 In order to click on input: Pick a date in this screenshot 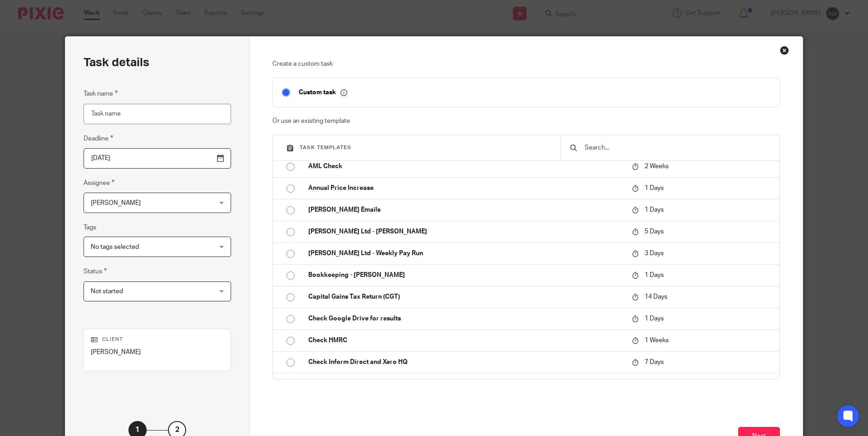, I will do `click(157, 158)`.